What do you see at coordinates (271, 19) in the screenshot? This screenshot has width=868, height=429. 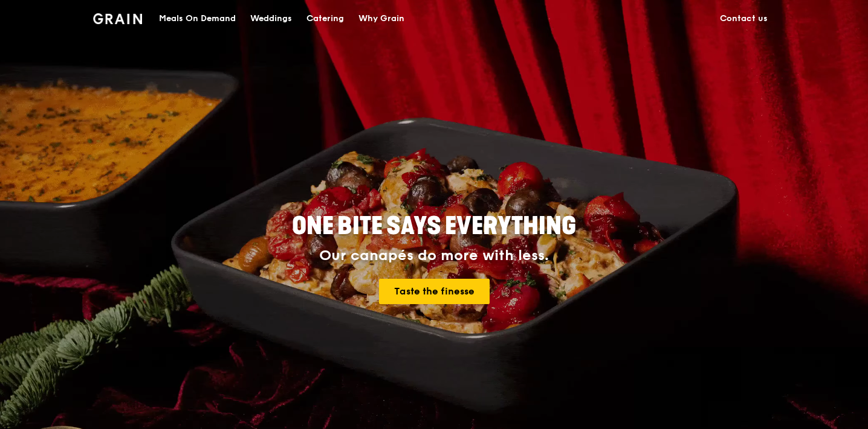 I see `a: Weddings` at bounding box center [271, 19].